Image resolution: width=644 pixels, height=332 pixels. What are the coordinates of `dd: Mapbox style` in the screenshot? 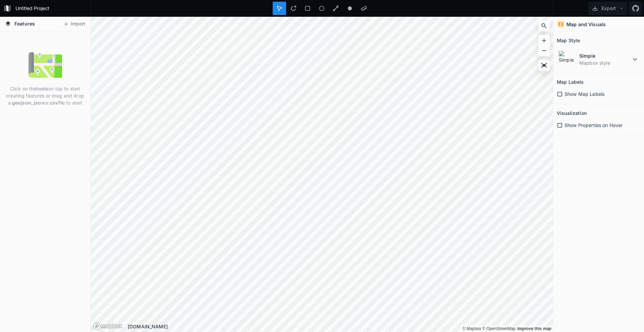 It's located at (605, 62).